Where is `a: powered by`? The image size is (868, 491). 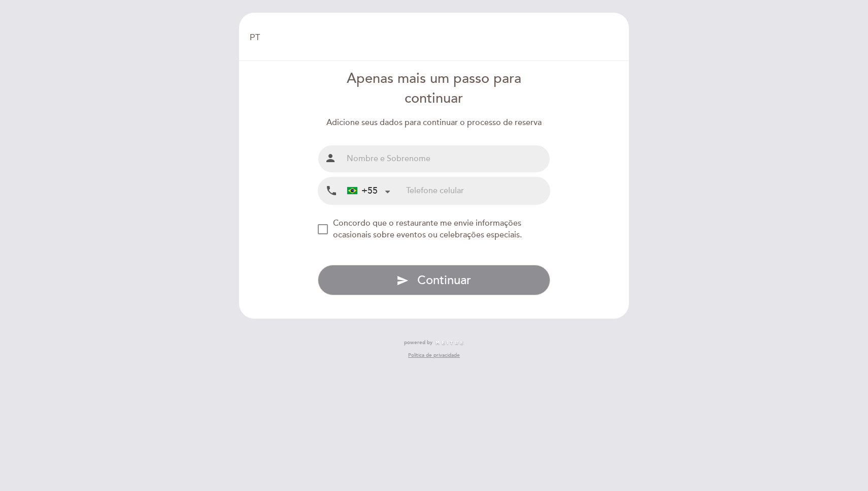
a: powered by is located at coordinates (434, 342).